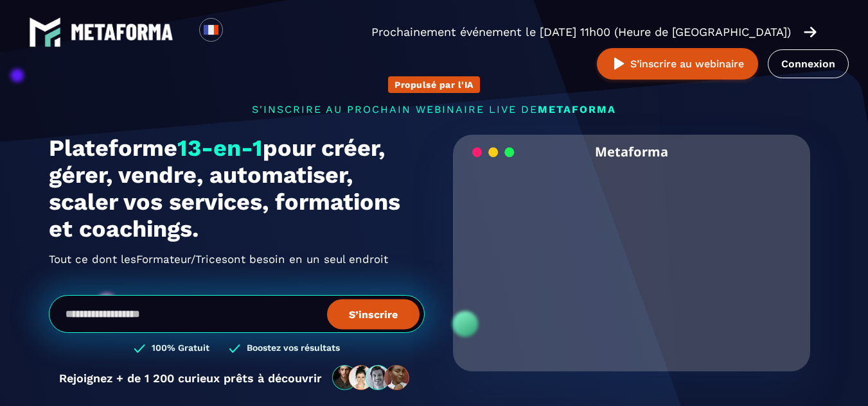  I want to click on div: Search for option, so click(238, 32).